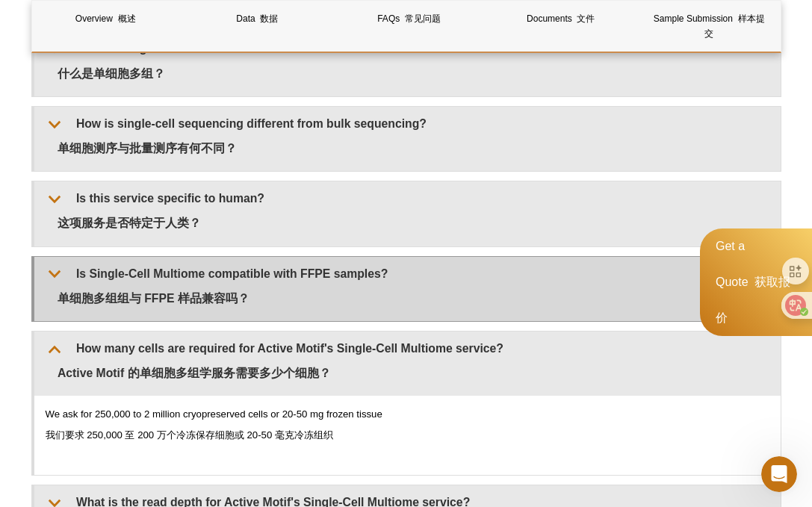 The width and height of the screenshot is (812, 507). I want to click on font: 单细胞多组组与 FFPE 样品兼容吗？, so click(153, 298).